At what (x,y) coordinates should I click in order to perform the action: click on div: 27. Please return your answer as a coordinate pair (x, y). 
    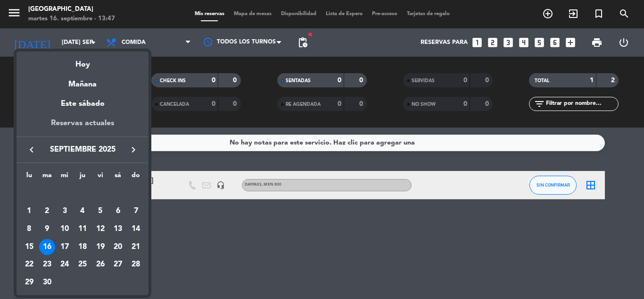
    Looking at the image, I should click on (118, 265).